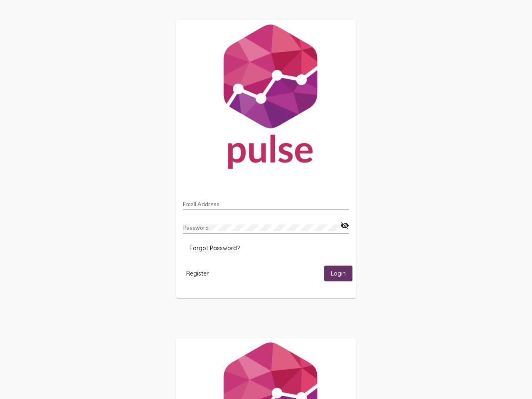 The image size is (532, 399). I want to click on mat-icon: visibility_off, so click(344, 226).